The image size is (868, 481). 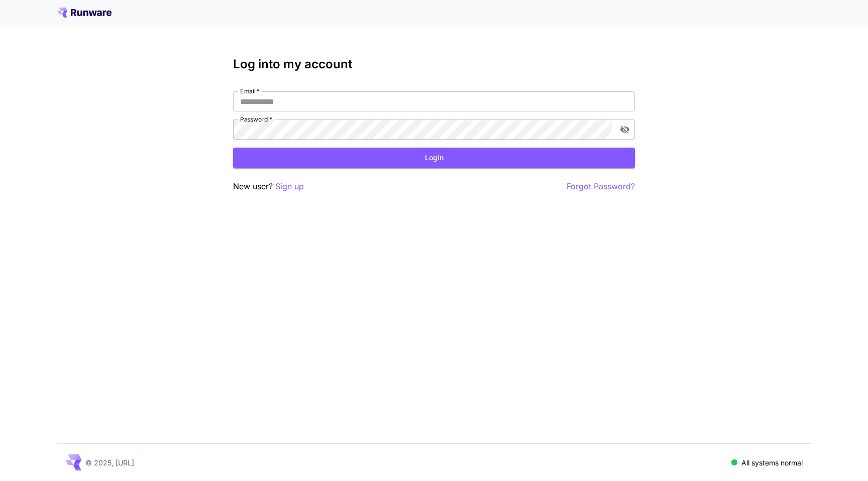 I want to click on p: Sign up, so click(x=289, y=186).